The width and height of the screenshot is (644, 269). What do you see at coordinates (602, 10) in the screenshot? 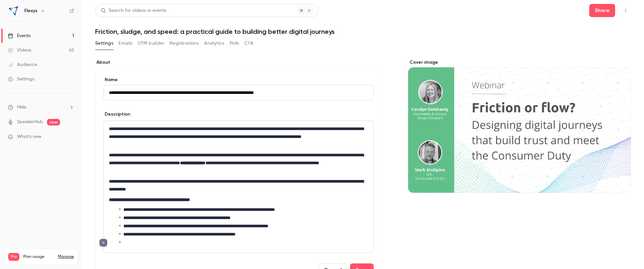
I see `button: Share` at bounding box center [602, 10].